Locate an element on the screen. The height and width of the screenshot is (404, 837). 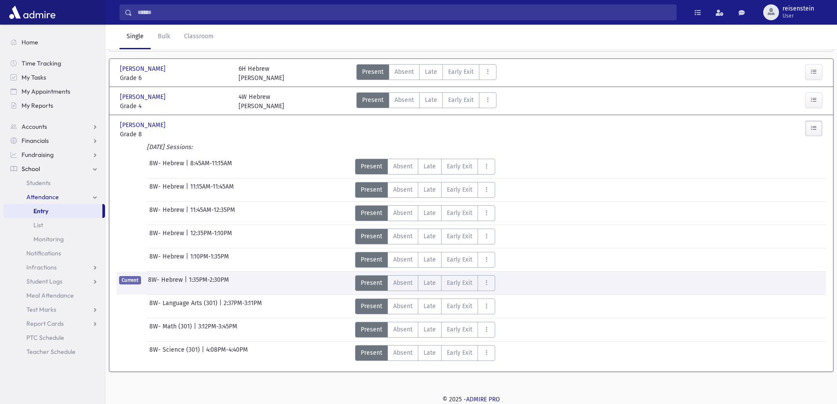
a: Single is located at coordinates (135, 37).